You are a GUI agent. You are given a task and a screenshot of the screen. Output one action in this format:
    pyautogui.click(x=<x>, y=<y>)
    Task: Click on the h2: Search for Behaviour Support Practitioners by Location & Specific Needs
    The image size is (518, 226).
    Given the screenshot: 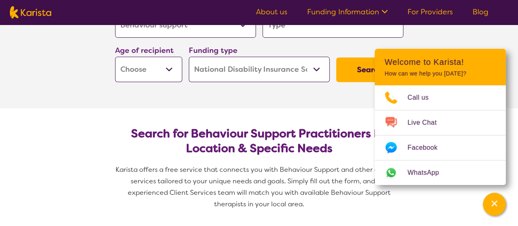 What is the action you would take?
    pyautogui.click(x=259, y=141)
    